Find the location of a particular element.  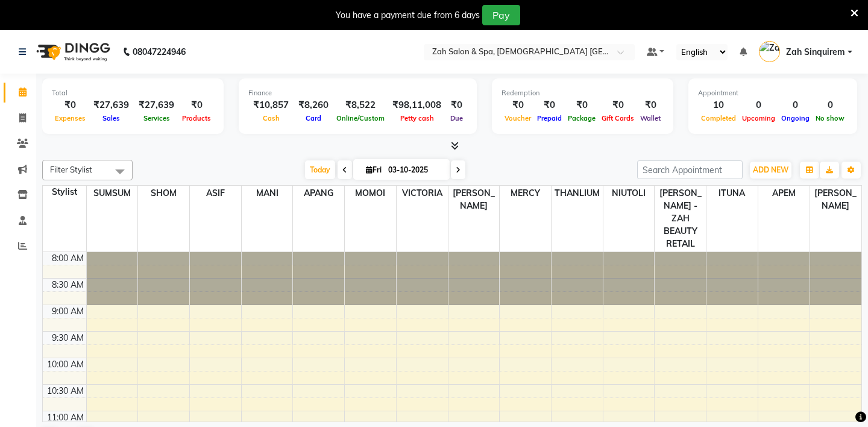

button: Pay is located at coordinates (501, 15).